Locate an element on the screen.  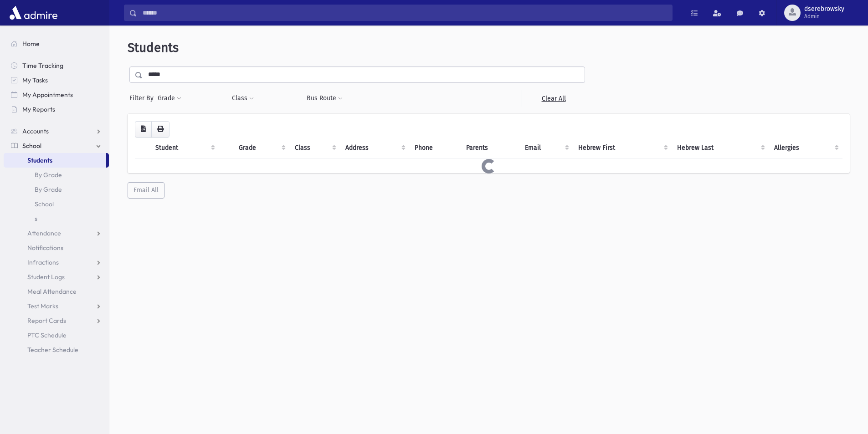
input: Search is located at coordinates (405, 13).